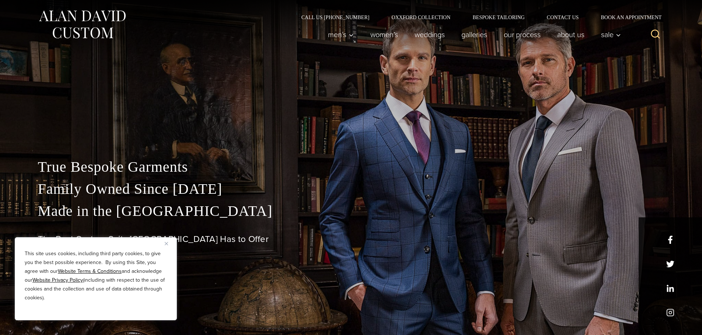 This screenshot has width=702, height=335. What do you see at coordinates (166, 244) in the screenshot?
I see `img: Close` at bounding box center [166, 244].